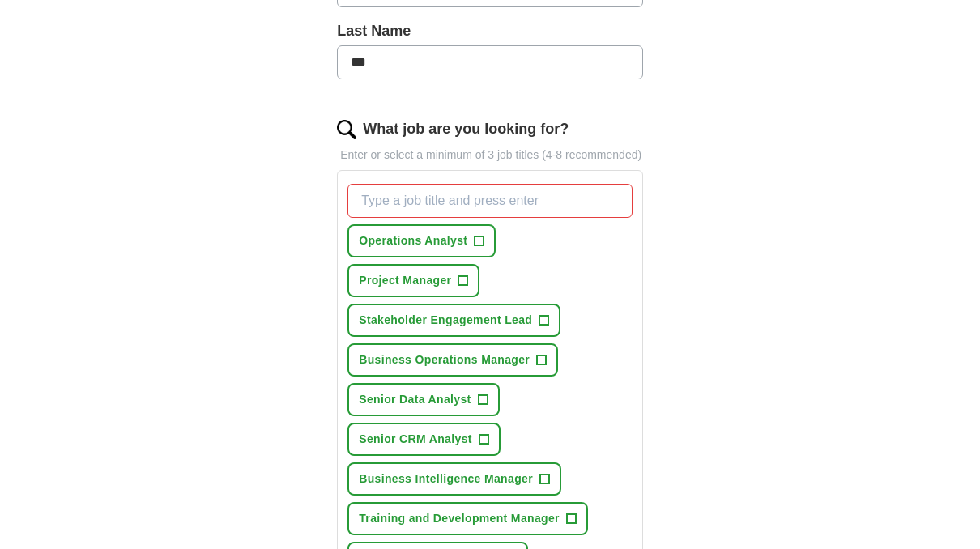 The height and width of the screenshot is (549, 980). I want to click on button: Operations Analyst, so click(421, 241).